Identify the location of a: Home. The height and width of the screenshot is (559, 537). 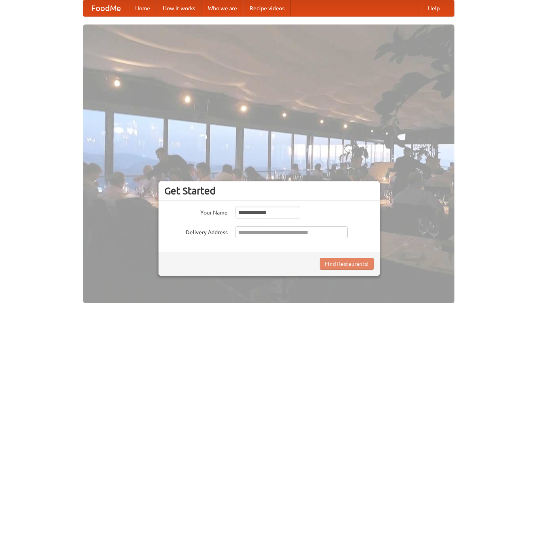
(143, 8).